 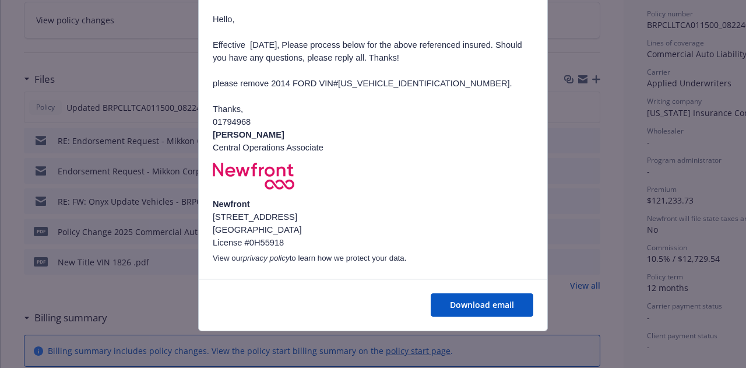 What do you see at coordinates (266, 258) in the screenshot?
I see `a: privacy policy` at bounding box center [266, 258].